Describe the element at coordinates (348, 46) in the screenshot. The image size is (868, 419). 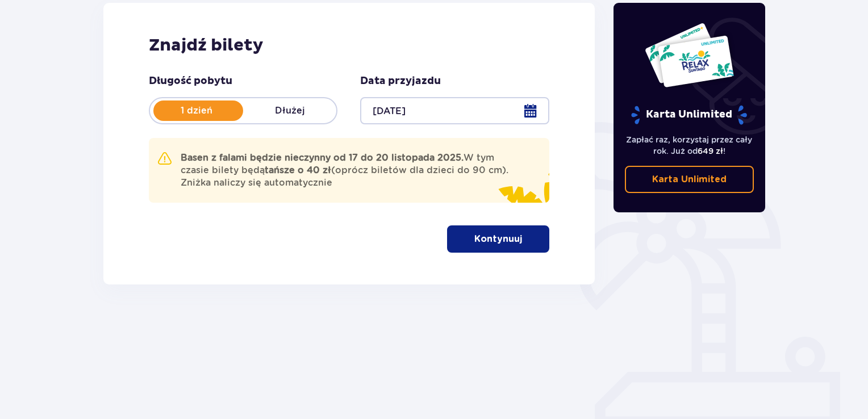
I see `h2: Znajdź bilety` at that location.